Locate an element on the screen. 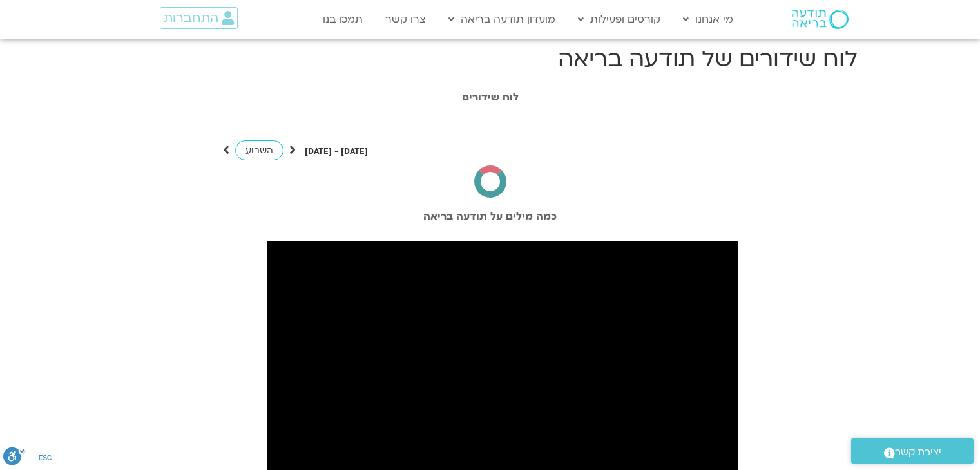 The width and height of the screenshot is (980, 470). a: קורסים ופעילות is located at coordinates (619, 19).